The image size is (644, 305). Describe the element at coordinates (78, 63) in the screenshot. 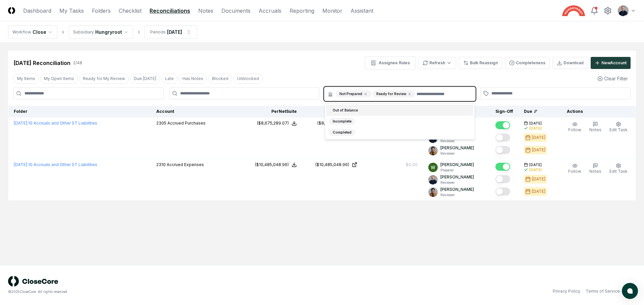

I see `div: 2 / 48` at that location.